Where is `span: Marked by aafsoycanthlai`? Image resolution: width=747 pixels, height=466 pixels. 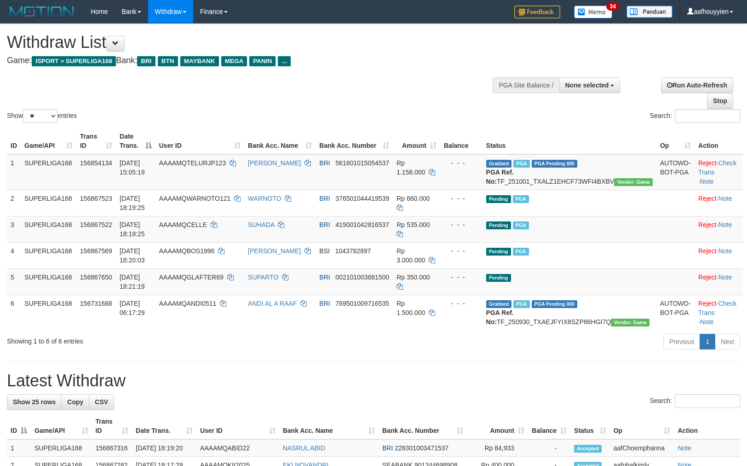 span: Marked by aafsoycanthlai is located at coordinates (521, 251).